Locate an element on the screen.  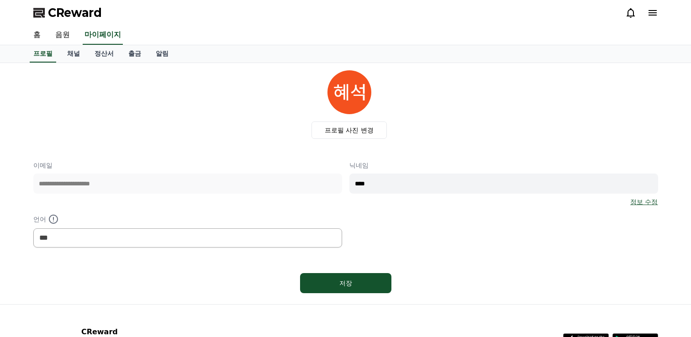
a: 음원 is located at coordinates (63, 35).